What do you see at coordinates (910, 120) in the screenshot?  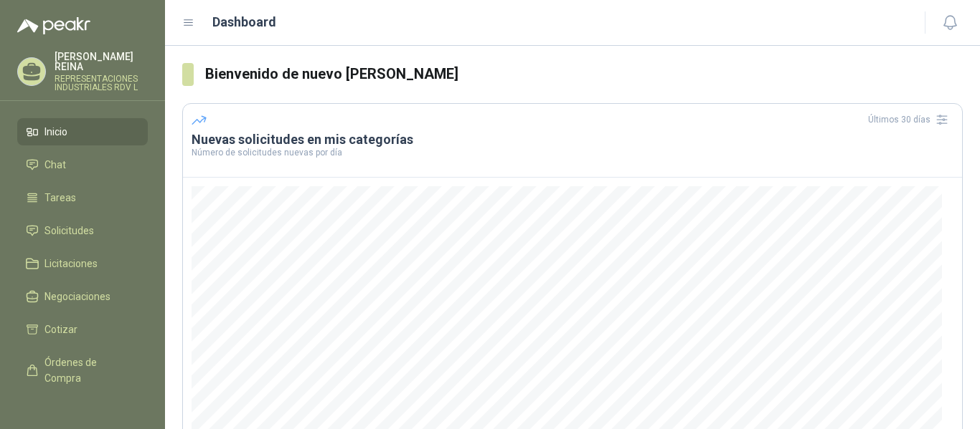 I see `div: Últimos 30 días` at bounding box center [910, 120].